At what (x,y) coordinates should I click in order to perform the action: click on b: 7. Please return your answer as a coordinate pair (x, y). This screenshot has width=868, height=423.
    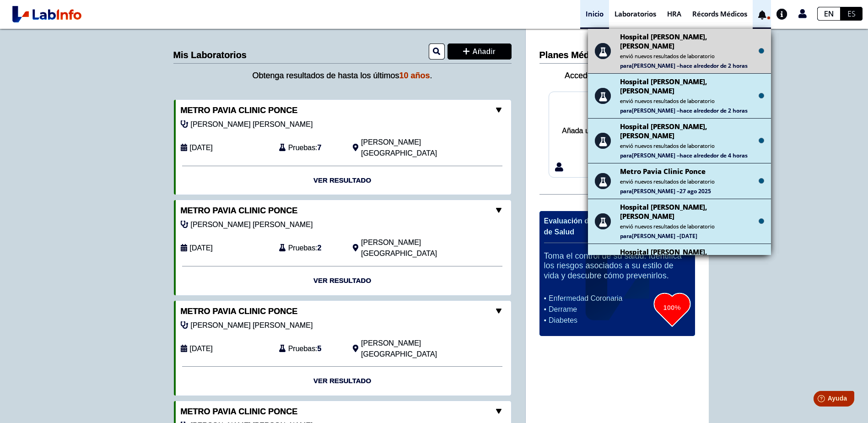
    Looking at the image, I should click on (319, 147).